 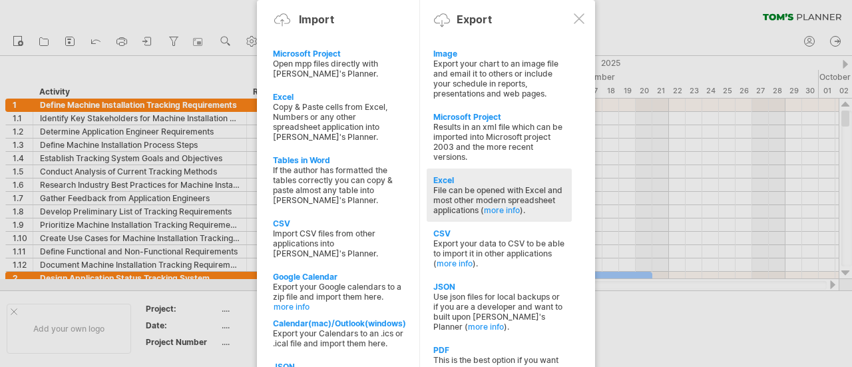 I want to click on div: Export your chart to an image file and email it to others or include your schedule in reports, pr..., so click(x=499, y=79).